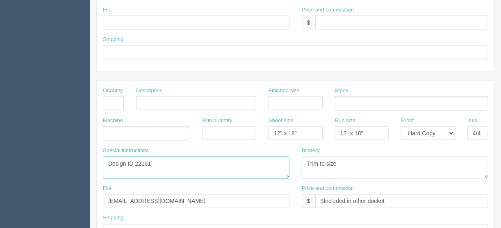 The width and height of the screenshot is (501, 228). Describe the element at coordinates (113, 121) in the screenshot. I see `label: Machine` at that location.